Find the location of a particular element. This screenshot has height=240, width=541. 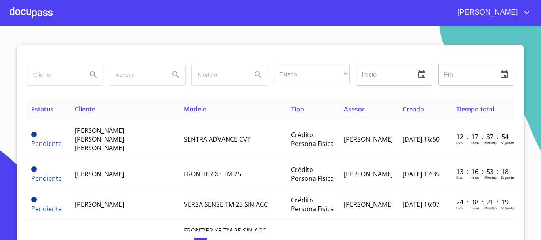

span: Modelo is located at coordinates (195, 109).